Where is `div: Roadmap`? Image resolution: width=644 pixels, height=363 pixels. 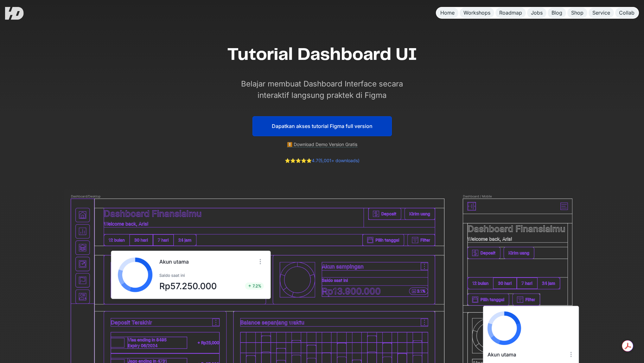
div: Roadmap is located at coordinates (511, 12).